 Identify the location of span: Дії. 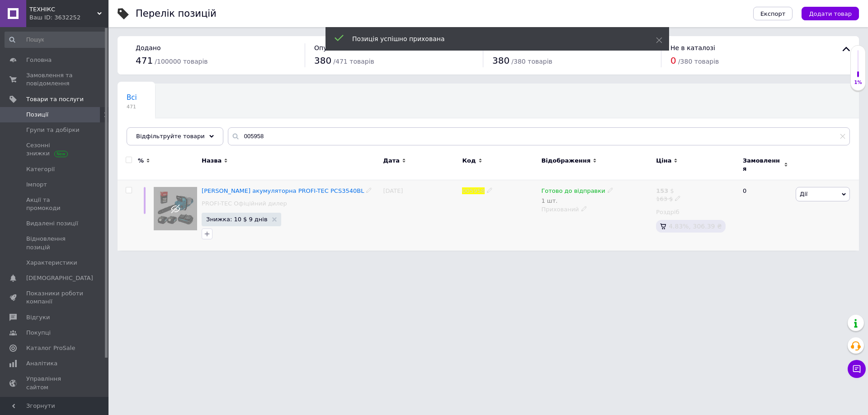
(804, 194).